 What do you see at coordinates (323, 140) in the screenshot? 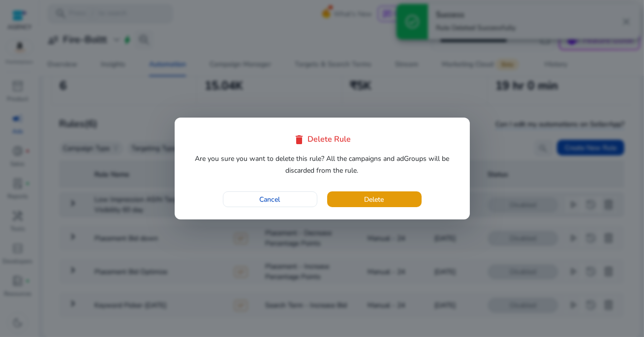
I see `div: Delete Rule` at bounding box center [323, 140].